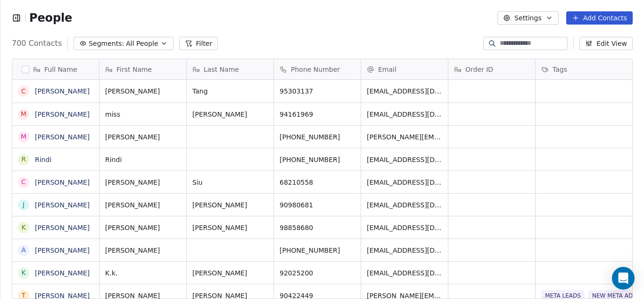 The image size is (644, 299). Describe the element at coordinates (61, 70) in the screenshot. I see `span: Full Name` at that location.